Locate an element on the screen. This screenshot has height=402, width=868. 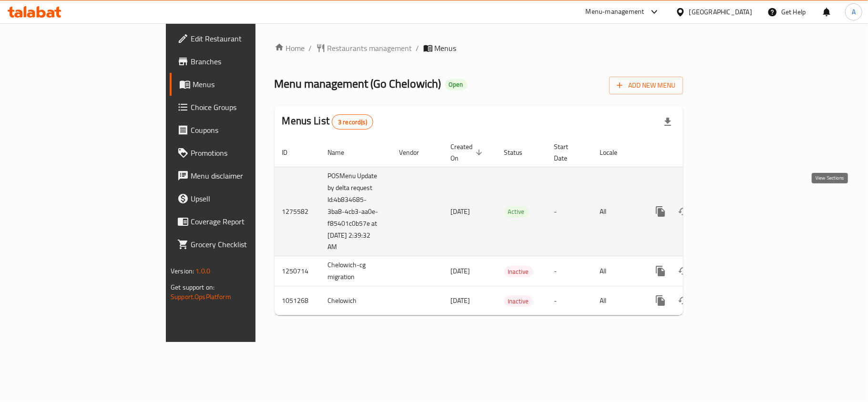
a: Menu disclaimer is located at coordinates (240, 176).